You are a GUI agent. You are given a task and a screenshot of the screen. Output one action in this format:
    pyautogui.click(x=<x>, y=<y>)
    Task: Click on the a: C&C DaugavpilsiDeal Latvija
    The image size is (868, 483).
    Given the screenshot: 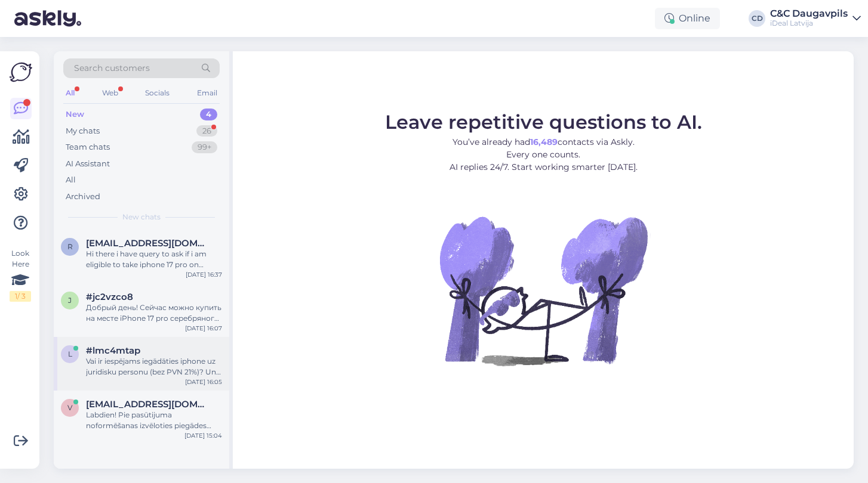 What is the action you would take?
    pyautogui.click(x=816, y=18)
    